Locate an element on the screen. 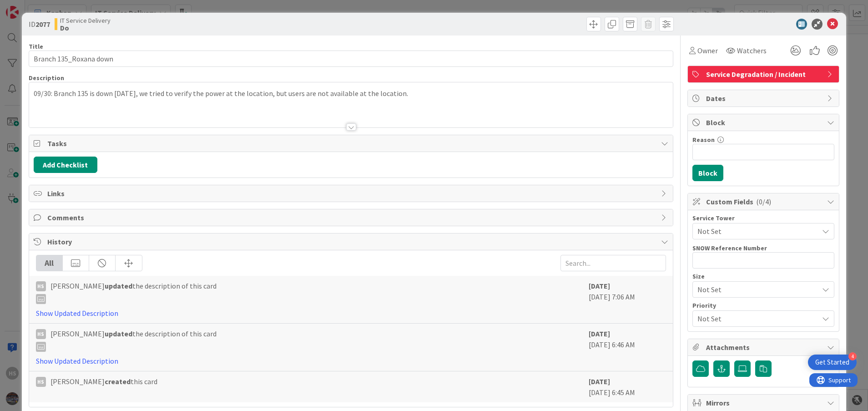  input: Search... is located at coordinates (613, 263).